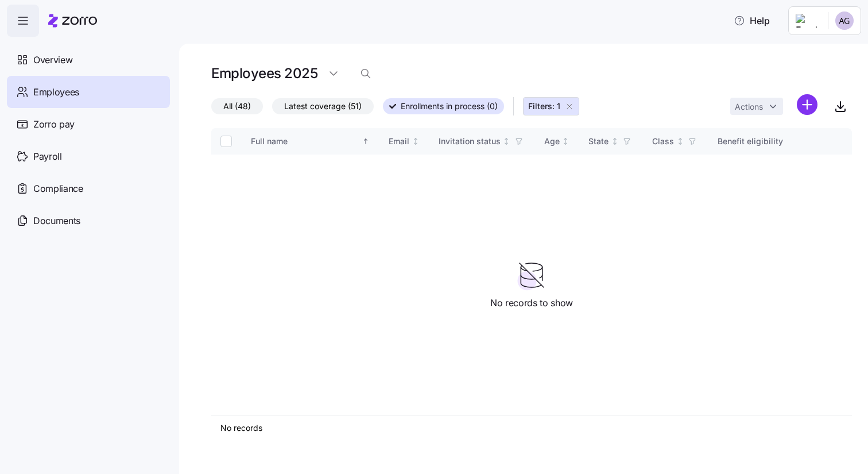 The height and width of the screenshot is (474, 868). I want to click on th: Full nameSorted ascending, so click(310, 141).